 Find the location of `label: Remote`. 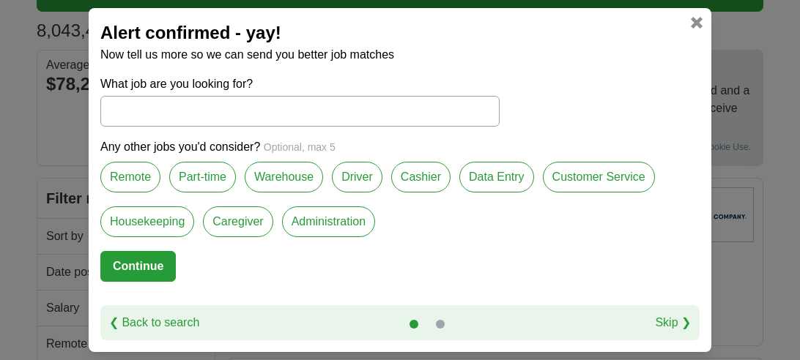

label: Remote is located at coordinates (130, 177).